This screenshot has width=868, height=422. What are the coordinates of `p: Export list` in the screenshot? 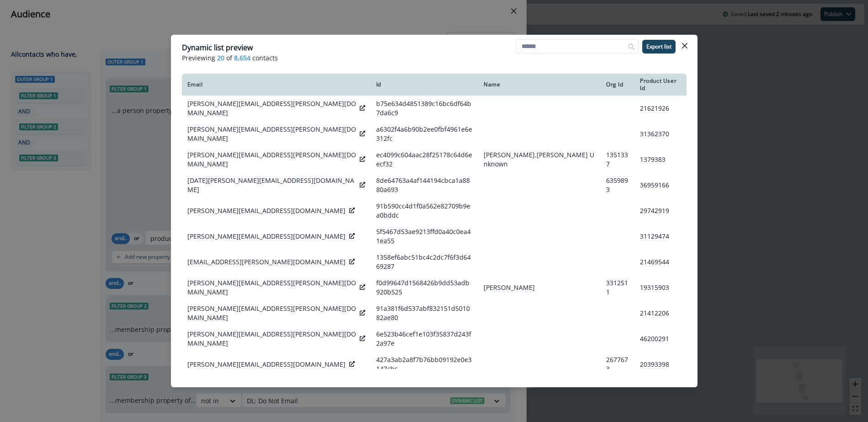 It's located at (659, 46).